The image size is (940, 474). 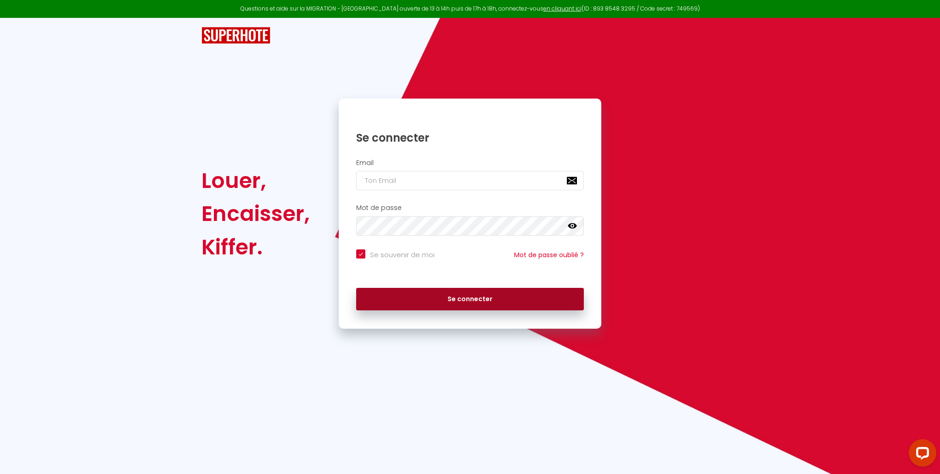 What do you see at coordinates (470, 138) in the screenshot?
I see `h1: Se connecter` at bounding box center [470, 138].